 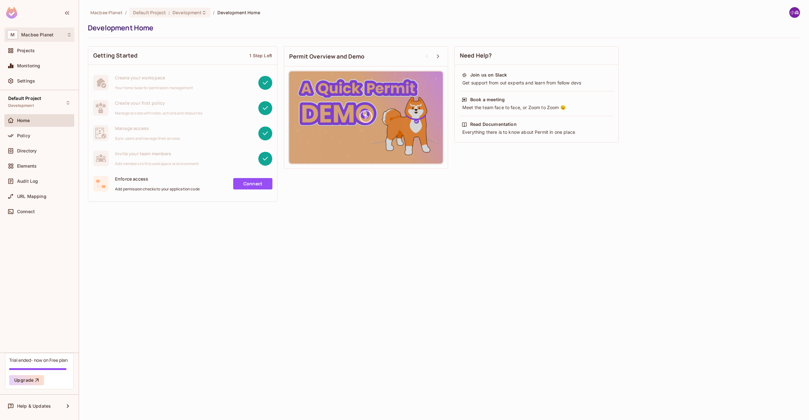 I want to click on span: M, so click(x=12, y=34).